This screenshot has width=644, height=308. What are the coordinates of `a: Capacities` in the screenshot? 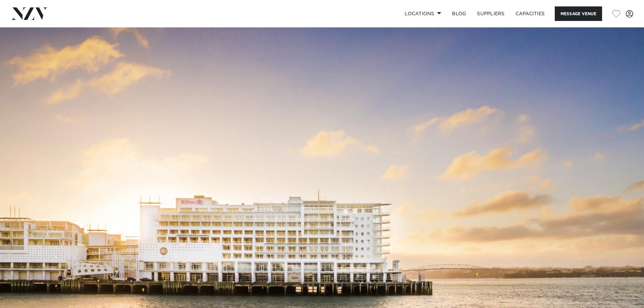 It's located at (530, 13).